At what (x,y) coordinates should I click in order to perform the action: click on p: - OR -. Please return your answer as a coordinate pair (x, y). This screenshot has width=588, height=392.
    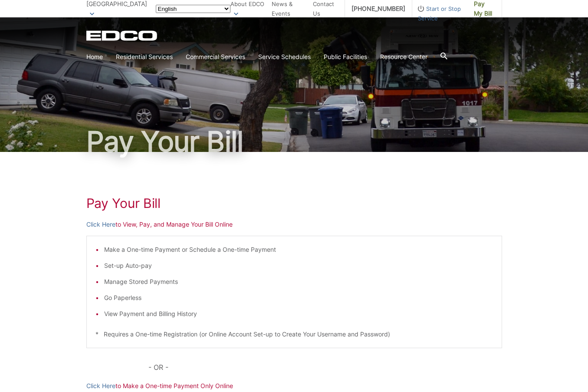
    Looking at the image, I should click on (325, 367).